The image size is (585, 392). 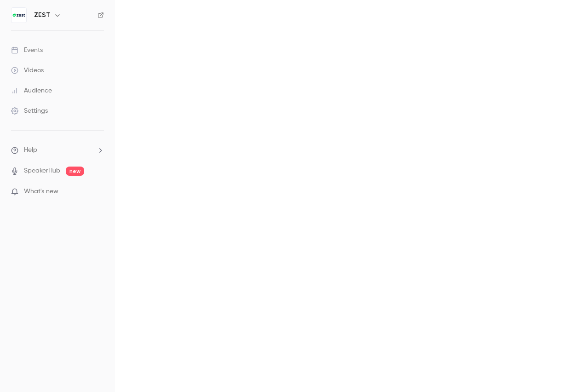 I want to click on div: Audience, so click(x=31, y=90).